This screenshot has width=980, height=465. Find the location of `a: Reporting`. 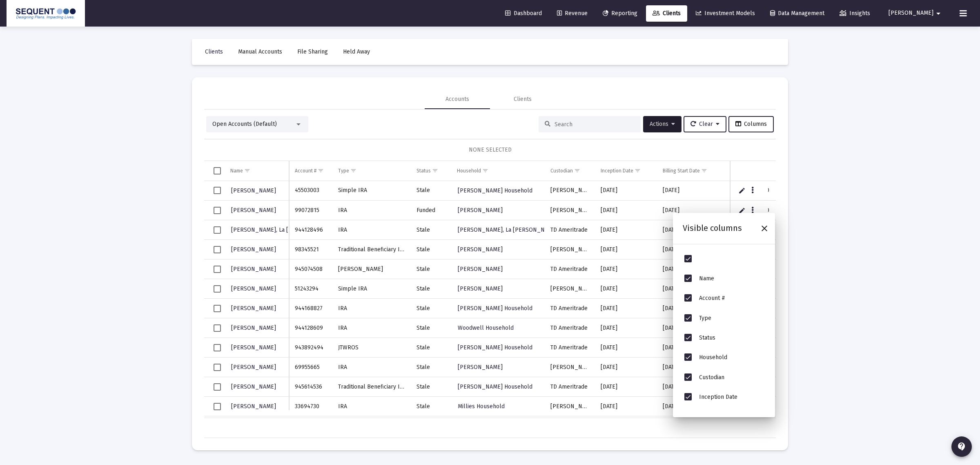

a: Reporting is located at coordinates (620, 14).